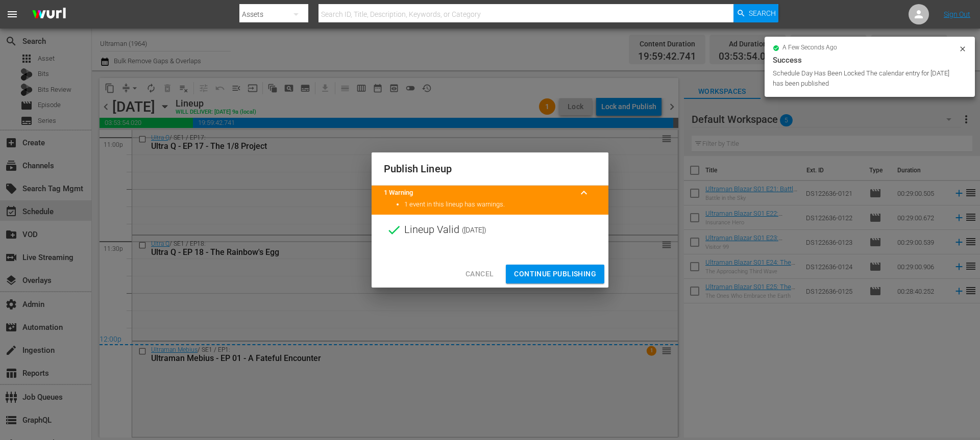 The width and height of the screenshot is (980, 440). I want to click on li: 1 event in this lineup has warnings., so click(501, 204).